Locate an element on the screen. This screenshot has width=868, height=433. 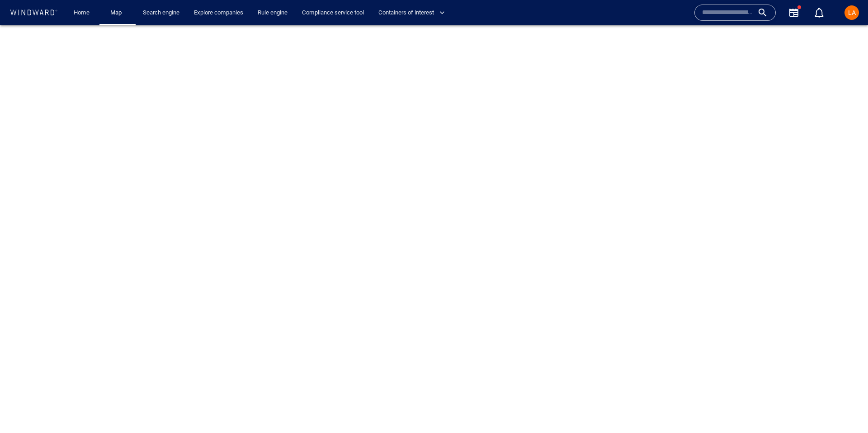
a: Compliance service tool is located at coordinates (333, 12).